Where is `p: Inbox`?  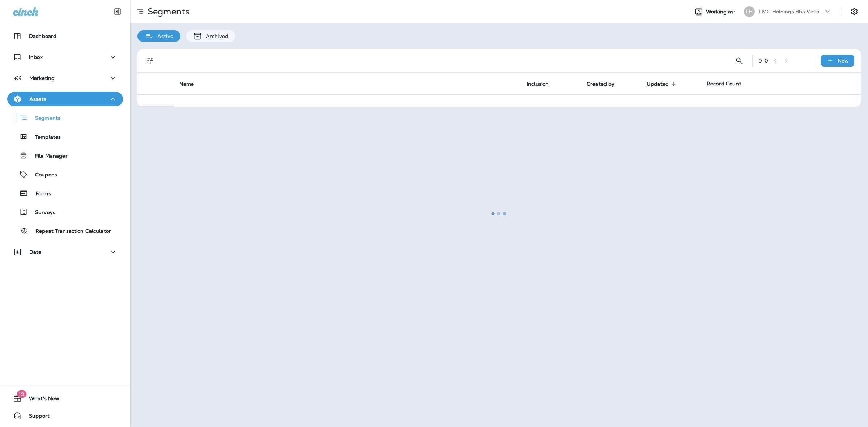
p: Inbox is located at coordinates (36, 57).